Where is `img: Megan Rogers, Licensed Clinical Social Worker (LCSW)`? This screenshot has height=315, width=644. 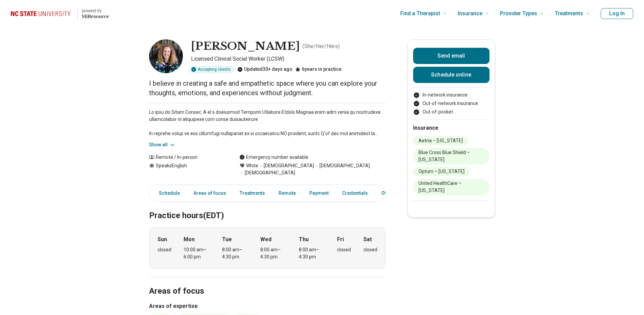
img: Megan Rogers, Licensed Clinical Social Worker (LCSW) is located at coordinates (166, 56).